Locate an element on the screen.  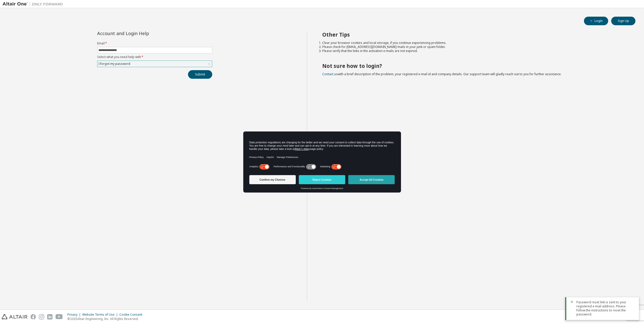
h2: Other Tips is located at coordinates (475, 34).